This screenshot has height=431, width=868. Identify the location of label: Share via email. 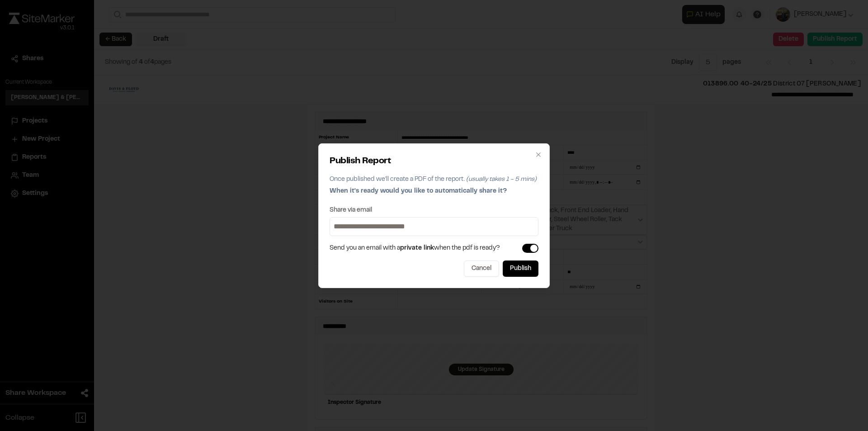
(350, 210).